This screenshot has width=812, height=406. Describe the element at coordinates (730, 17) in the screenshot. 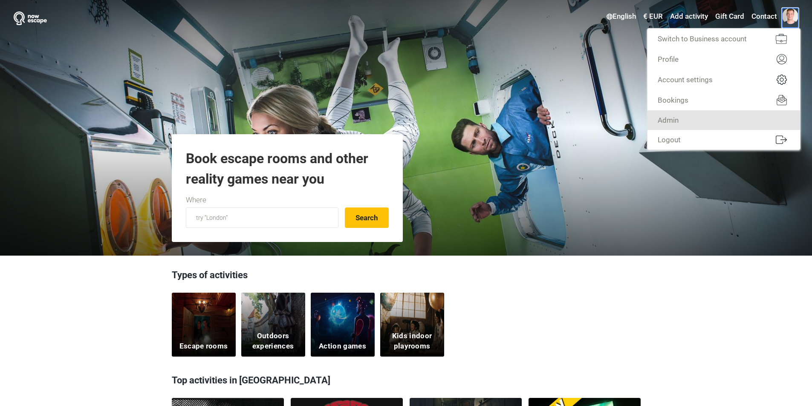

I see `a: Gift Card` at that location.